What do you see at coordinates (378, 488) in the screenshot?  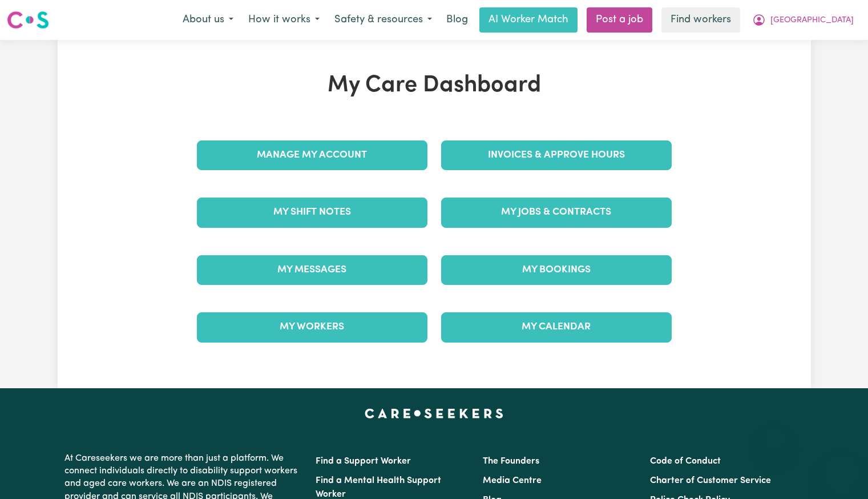 I see `a: Find a Mental Health Support Worker` at bounding box center [378, 488].